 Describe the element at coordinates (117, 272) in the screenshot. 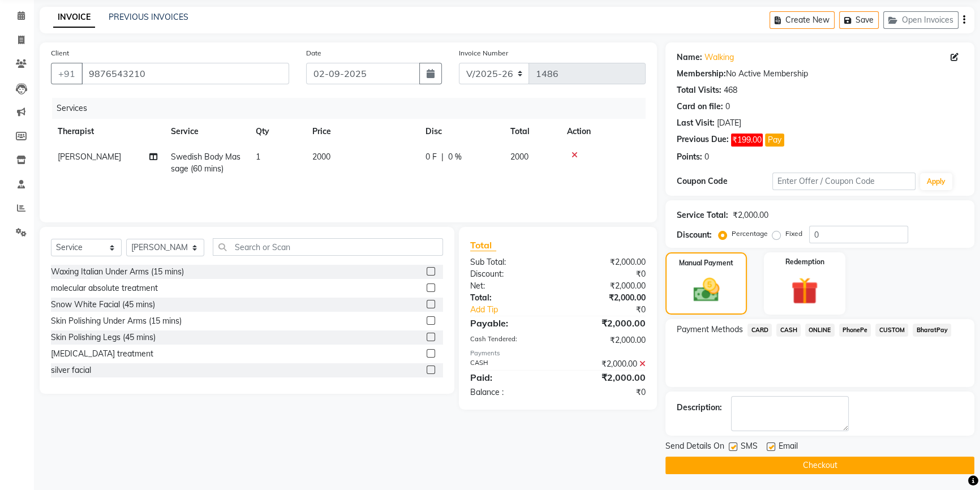

I see `div: Waxing Italian Under Arms (15 mins)` at that location.